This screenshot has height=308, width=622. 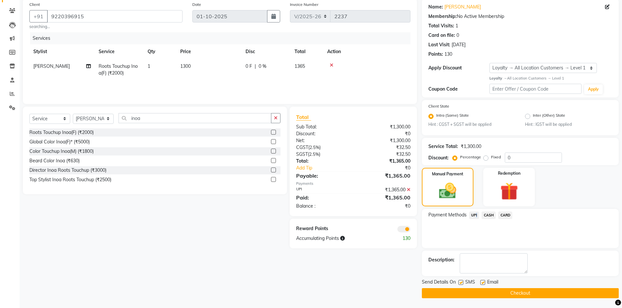 I want to click on div: 1, so click(x=457, y=26).